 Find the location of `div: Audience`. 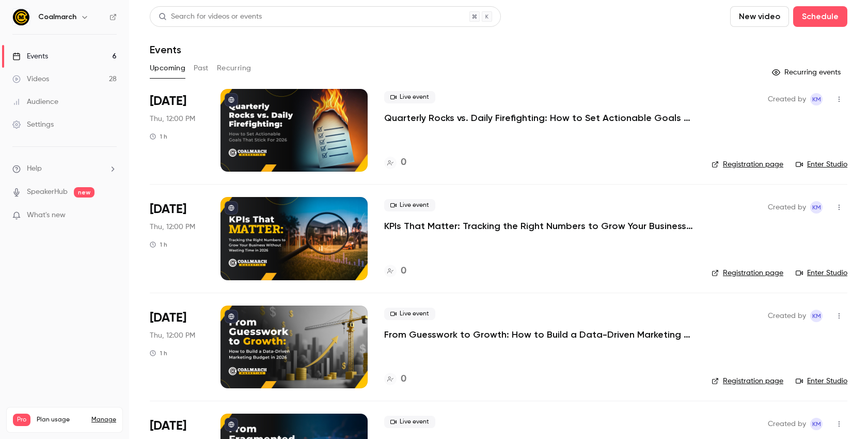

div: Audience is located at coordinates (35, 102).